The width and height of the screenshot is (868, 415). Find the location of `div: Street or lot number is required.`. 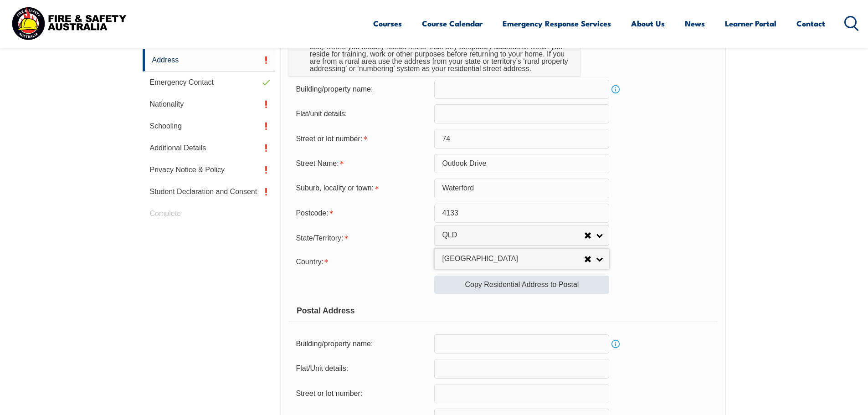

div: Street or lot number is required. is located at coordinates (362, 138).